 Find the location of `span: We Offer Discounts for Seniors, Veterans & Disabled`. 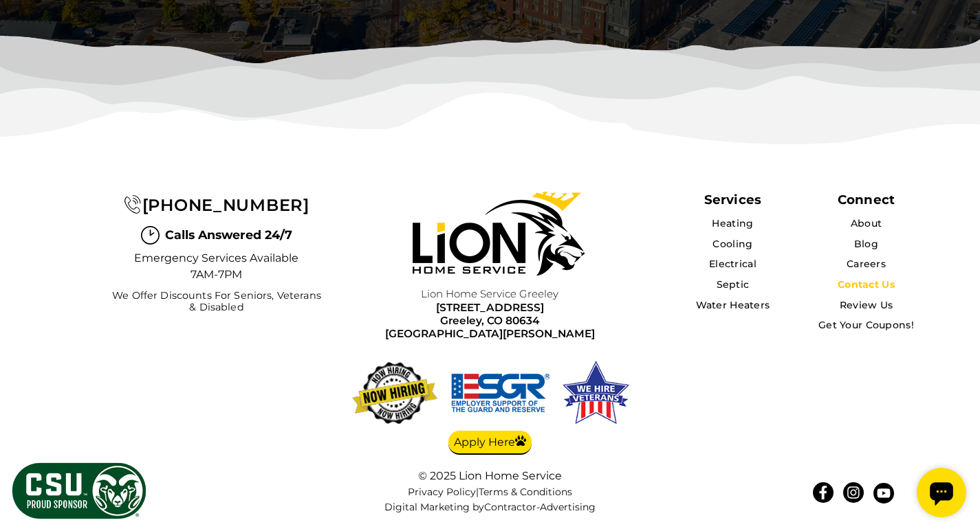

span: We Offer Discounts for Seniors, Veterans & Disabled is located at coordinates (216, 302).